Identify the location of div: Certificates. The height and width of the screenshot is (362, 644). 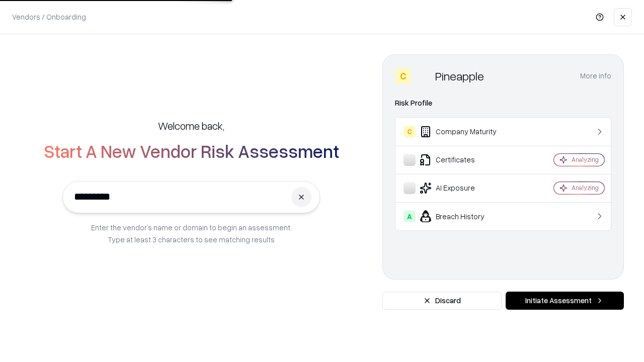
(463, 160).